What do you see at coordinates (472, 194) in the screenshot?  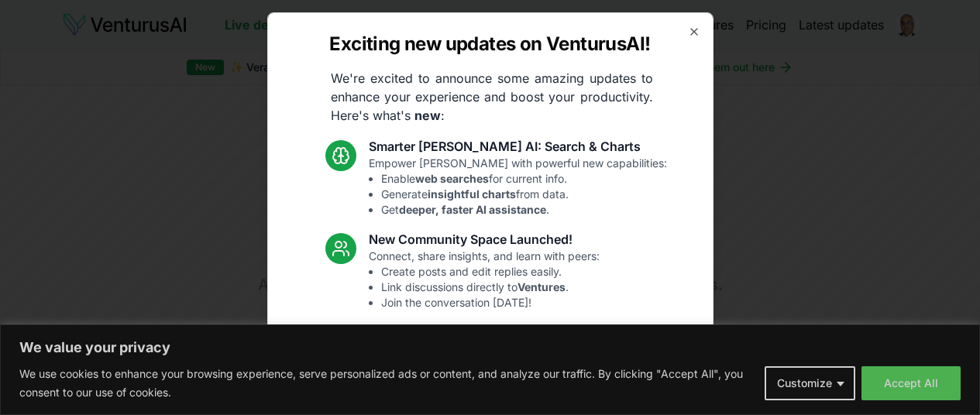 I see `strong: insightful charts` at bounding box center [472, 194].